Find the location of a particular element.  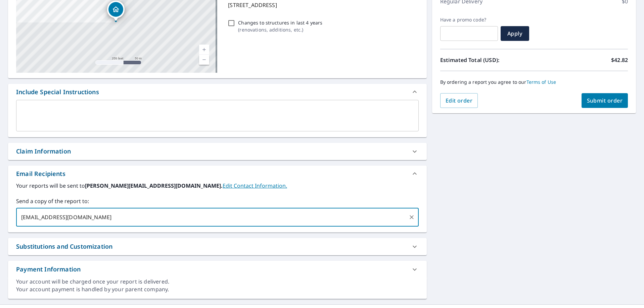

p: $42.82 is located at coordinates (619, 60).